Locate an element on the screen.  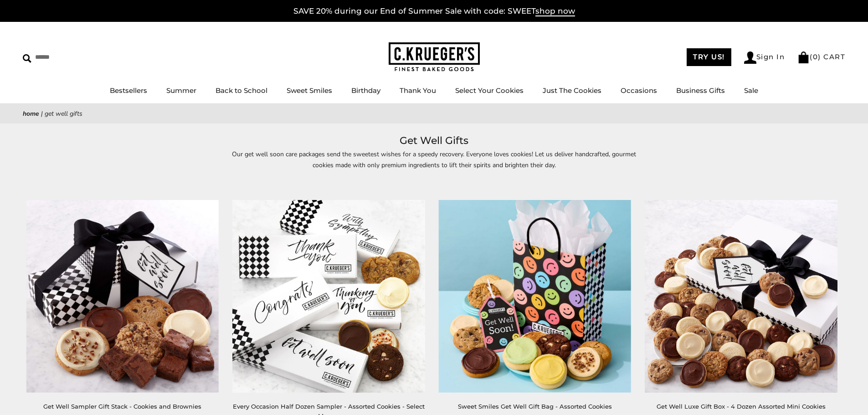
img: Search is located at coordinates (27, 58).